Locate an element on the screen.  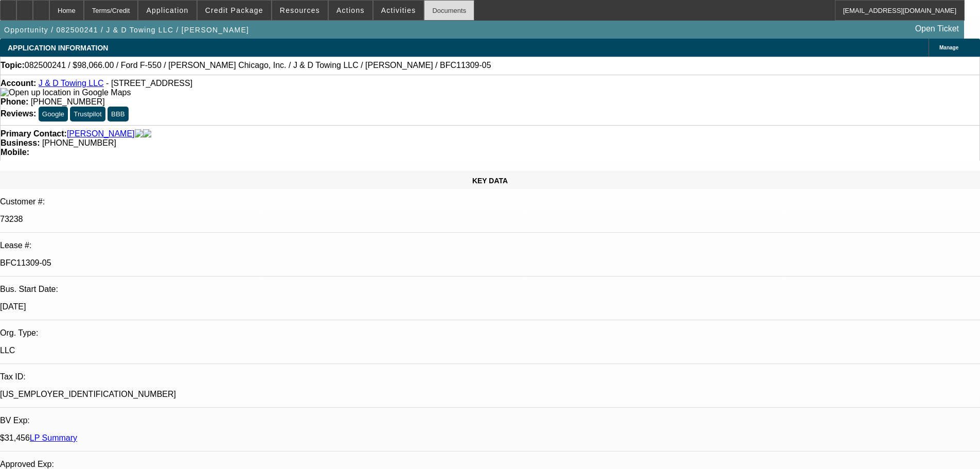
span: Actions is located at coordinates (350, 11).